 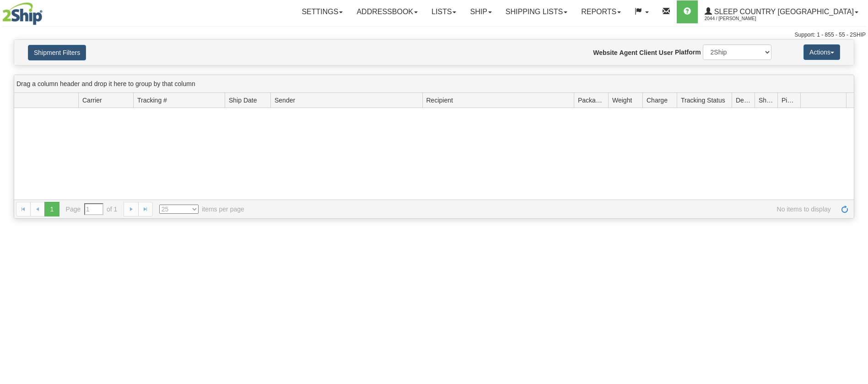 I want to click on span: No items to display, so click(x=544, y=209).